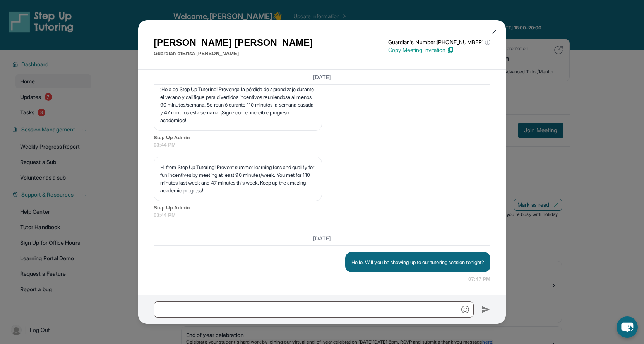  Describe the element at coordinates (238, 105) in the screenshot. I see `p: ¡Hola de Step Up Tutoring! Prevenga la pérdida de aprendizaje durante el verano y califique para ...` at that location.